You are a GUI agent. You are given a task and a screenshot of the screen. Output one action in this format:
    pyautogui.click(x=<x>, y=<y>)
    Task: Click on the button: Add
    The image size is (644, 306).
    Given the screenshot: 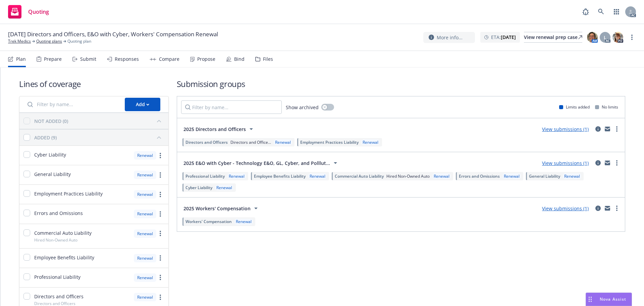 What is the action you would take?
    pyautogui.click(x=142, y=104)
    